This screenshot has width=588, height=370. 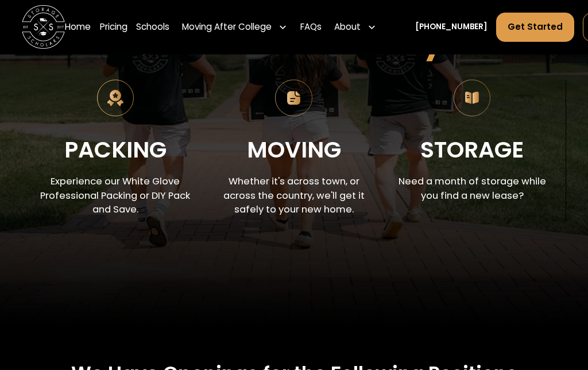 What do you see at coordinates (44, 27) in the screenshot?
I see `a: home` at bounding box center [44, 27].